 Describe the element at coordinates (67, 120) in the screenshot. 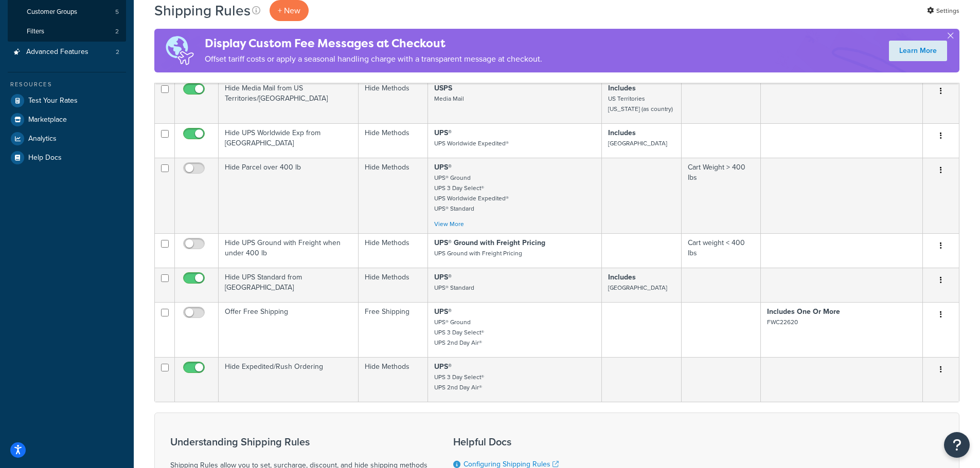

I see `a: Marketplace` at that location.